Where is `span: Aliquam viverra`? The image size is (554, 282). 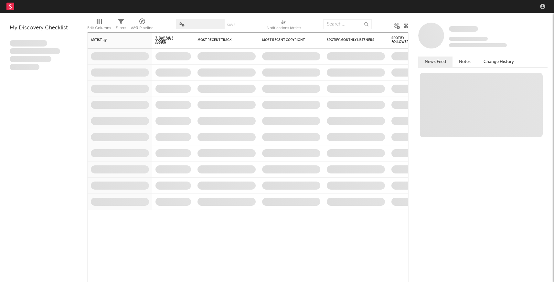
span: Aliquam viverra is located at coordinates (25, 67).